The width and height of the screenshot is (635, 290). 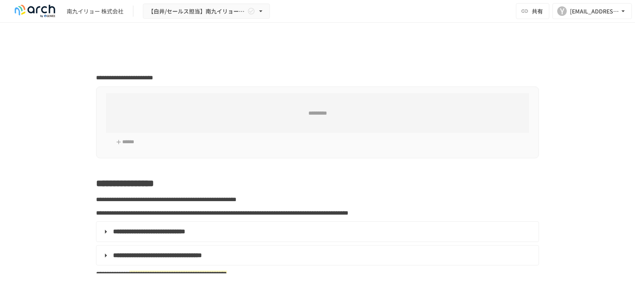 I want to click on div: Y, so click(x=562, y=11).